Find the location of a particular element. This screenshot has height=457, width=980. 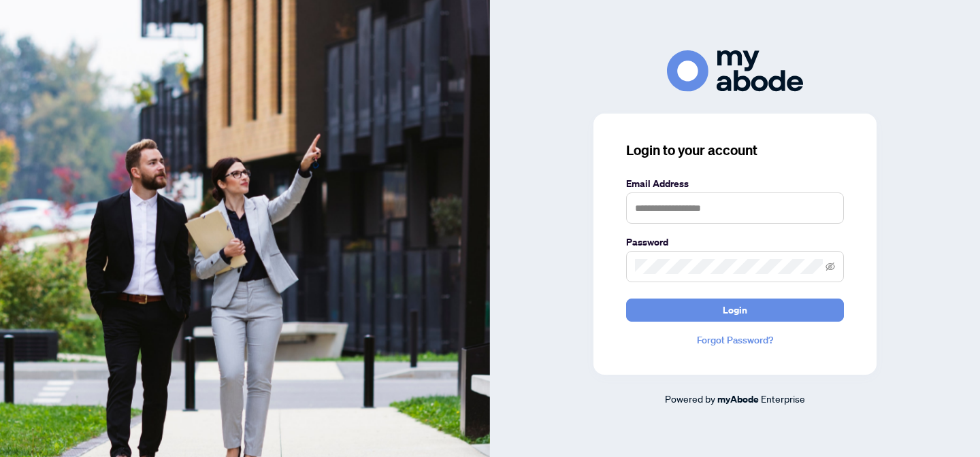

span: Enterprise is located at coordinates (782, 398).